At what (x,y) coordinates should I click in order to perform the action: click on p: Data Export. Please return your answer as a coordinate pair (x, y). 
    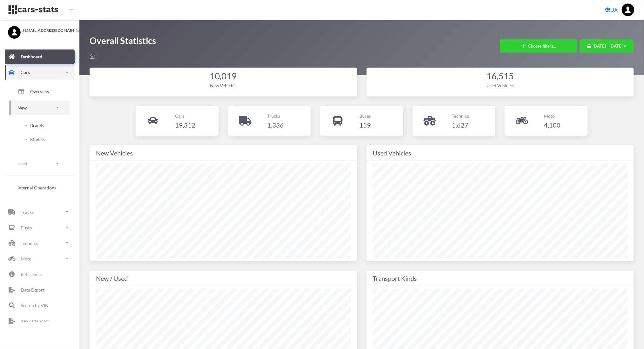
    Looking at the image, I should click on (32, 290).